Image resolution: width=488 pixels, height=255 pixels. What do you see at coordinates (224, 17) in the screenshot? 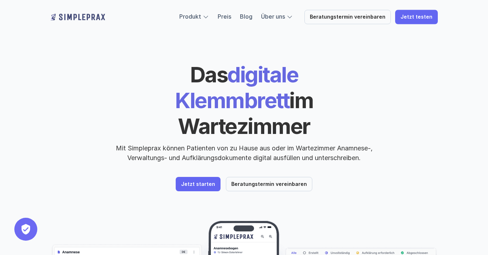
I see `a: Preis` at bounding box center [224, 17].